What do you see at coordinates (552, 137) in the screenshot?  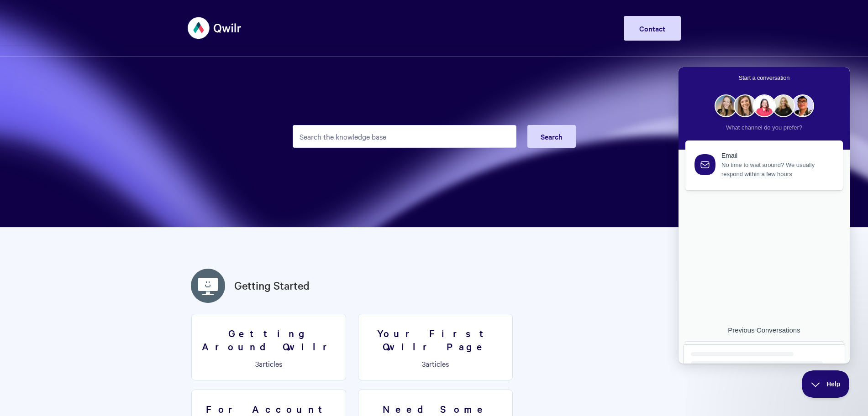 I see `button: Search` at bounding box center [552, 137].